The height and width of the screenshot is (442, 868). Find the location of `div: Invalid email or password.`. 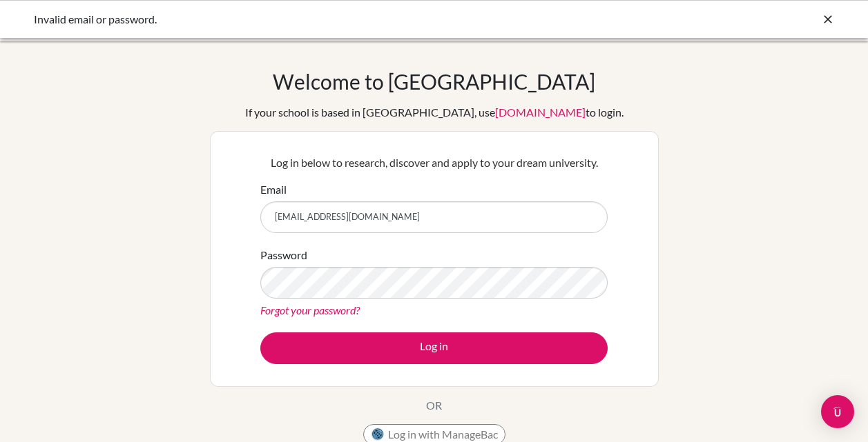

div: Invalid email or password. is located at coordinates (330, 20).